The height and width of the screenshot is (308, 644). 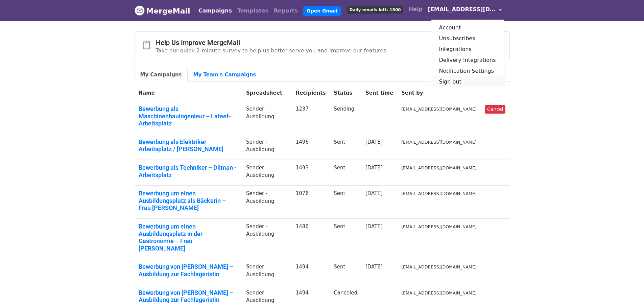 What do you see at coordinates (322, 11) in the screenshot?
I see `a: Open Gmail` at bounding box center [322, 11].